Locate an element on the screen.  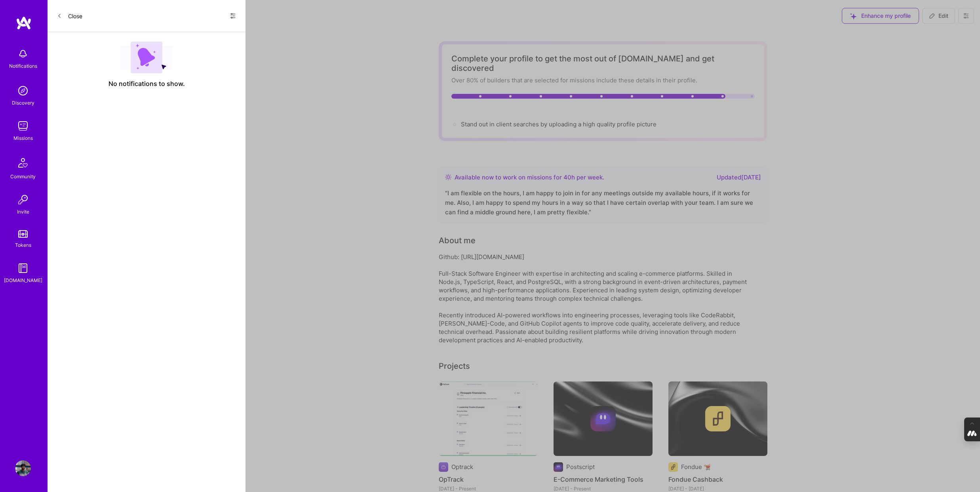
img: logo is located at coordinates (24, 23).